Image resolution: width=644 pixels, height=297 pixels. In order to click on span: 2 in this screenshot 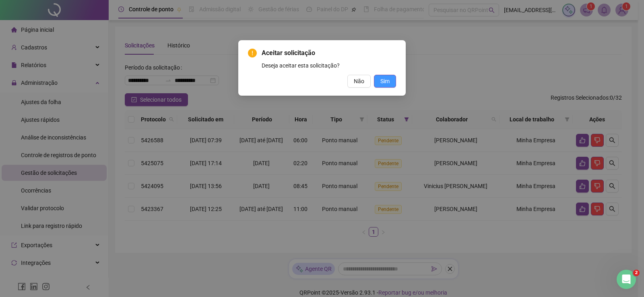, I will do `click(636, 273)`.